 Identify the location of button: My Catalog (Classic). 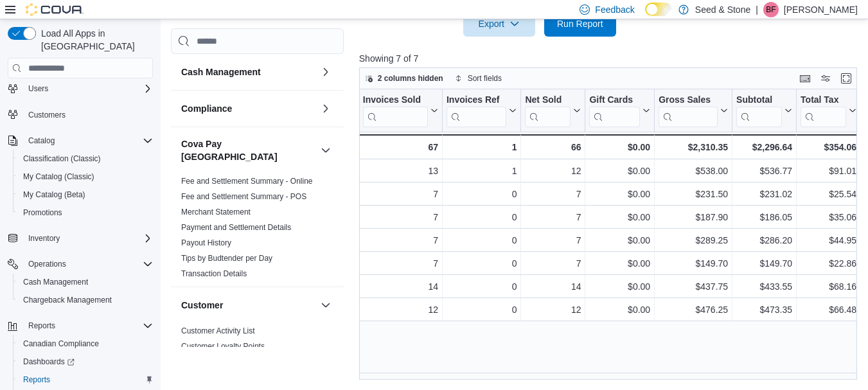
(85, 177).